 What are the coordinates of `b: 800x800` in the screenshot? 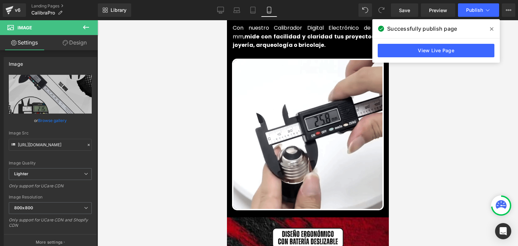 It's located at (24, 208).